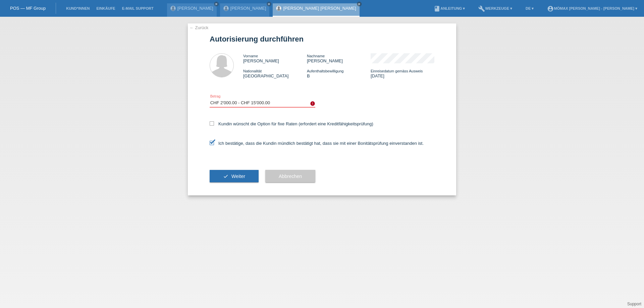  I want to click on a: Kund*innen, so click(78, 8).